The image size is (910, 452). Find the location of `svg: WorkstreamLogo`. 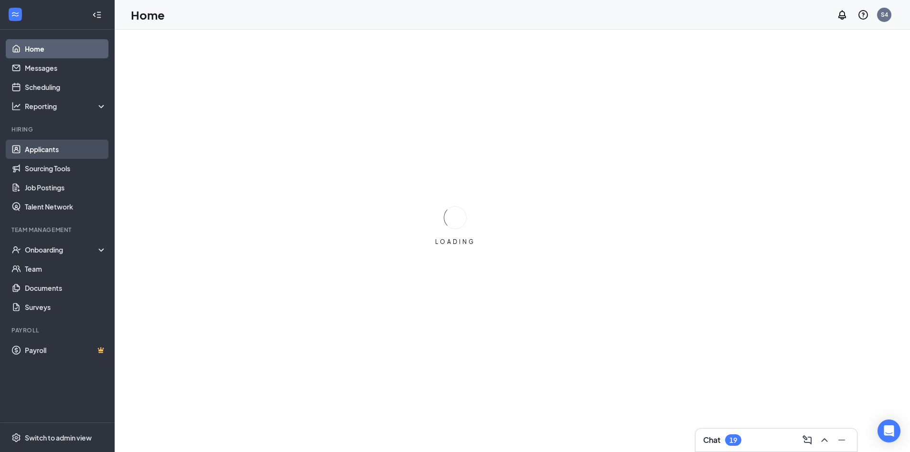

svg: WorkstreamLogo is located at coordinates (15, 14).